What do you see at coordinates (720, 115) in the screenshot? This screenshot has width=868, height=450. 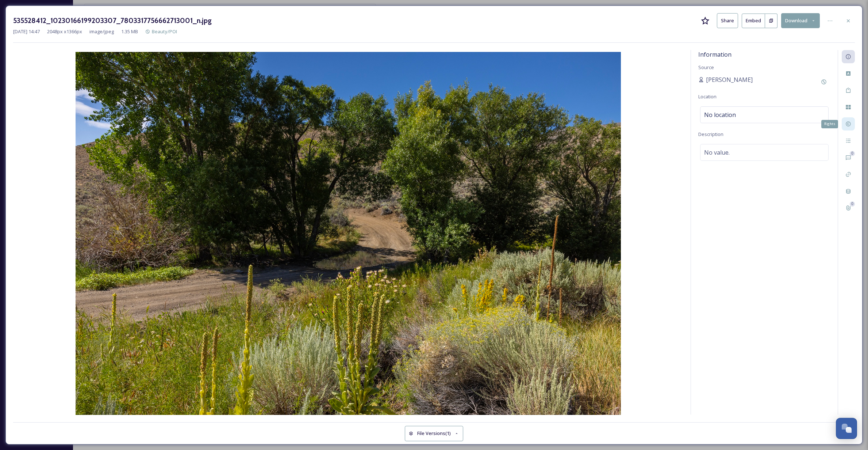 I see `span: No location` at bounding box center [720, 115].